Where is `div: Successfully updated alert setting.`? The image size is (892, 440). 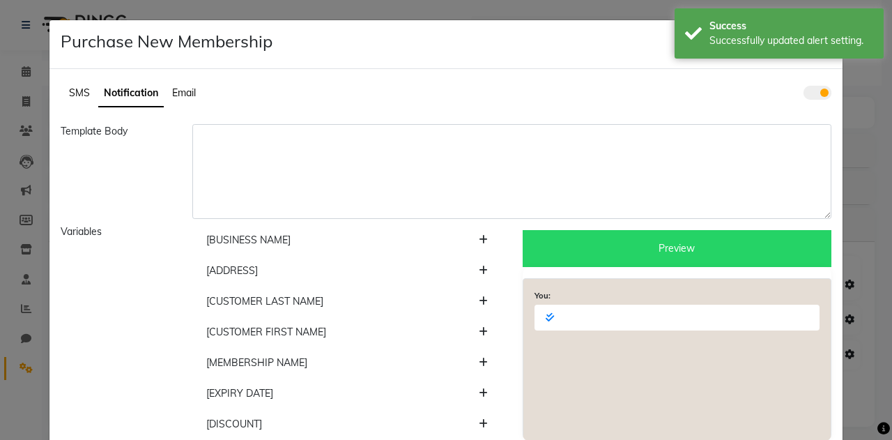 div: Successfully updated alert setting. is located at coordinates (791, 40).